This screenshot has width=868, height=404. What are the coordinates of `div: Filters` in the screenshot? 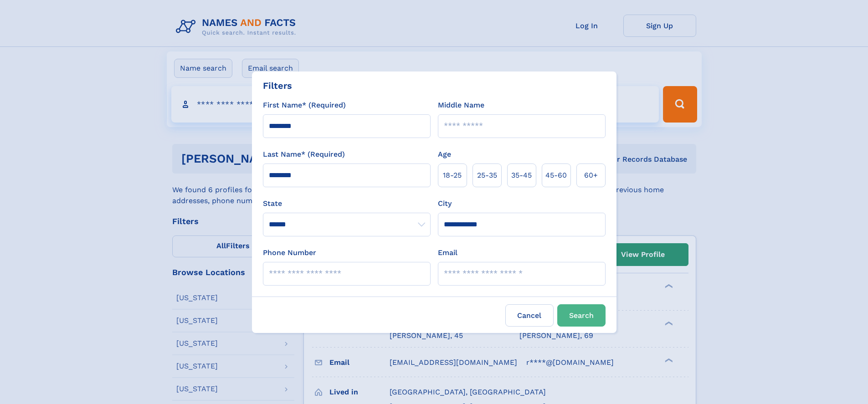 It's located at (277, 86).